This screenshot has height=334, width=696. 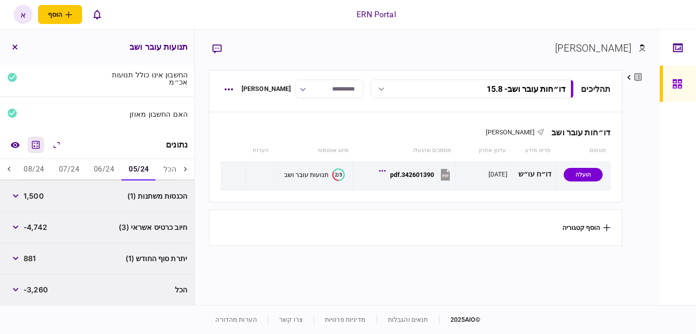 What do you see at coordinates (57, 145) in the screenshot?
I see `button: הרחב\כווץ הכל` at bounding box center [57, 145].